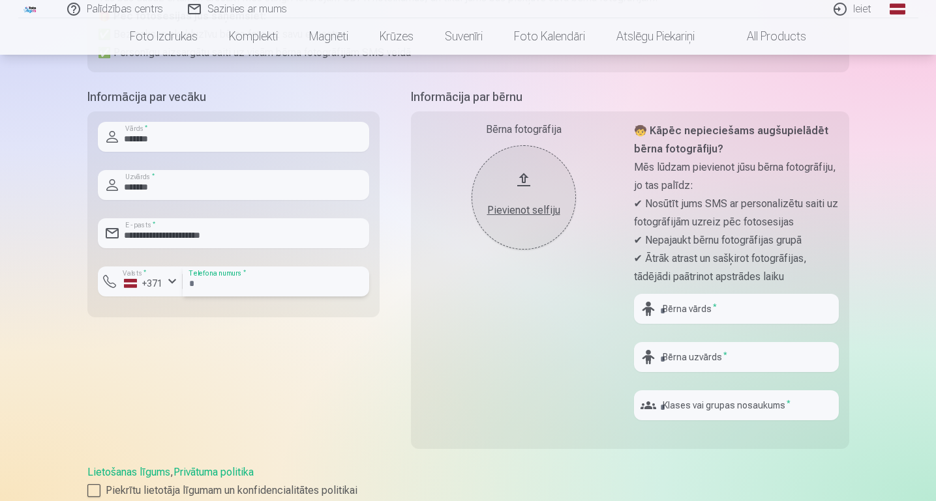 Image resolution: width=936 pixels, height=501 pixels. I want to click on a: Krūzes, so click(396, 37).